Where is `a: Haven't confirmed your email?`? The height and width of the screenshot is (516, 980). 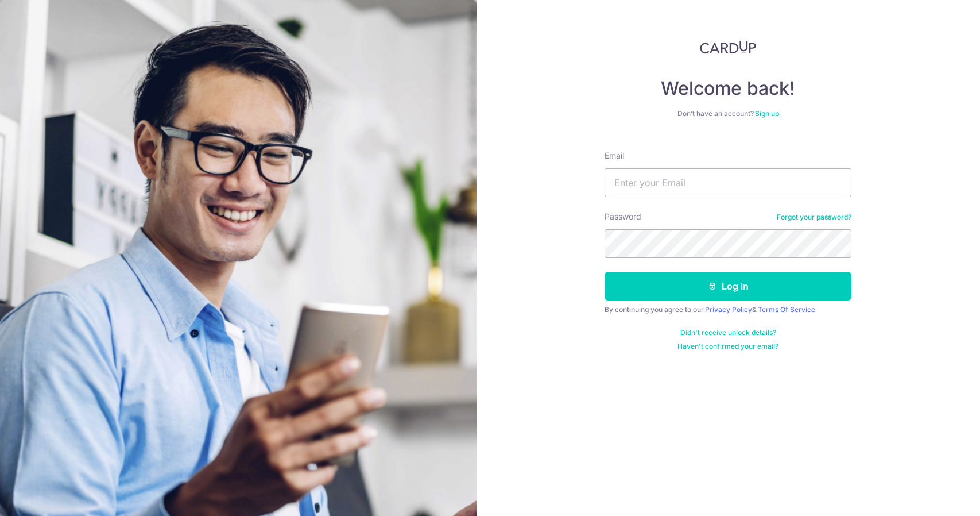
a: Haven't confirmed your email? is located at coordinates (728, 346).